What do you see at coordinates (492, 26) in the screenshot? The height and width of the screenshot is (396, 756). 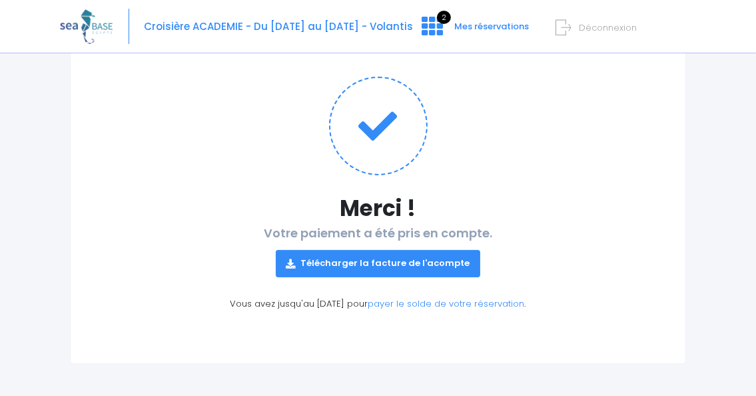 I see `span: Mes réservations` at bounding box center [492, 26].